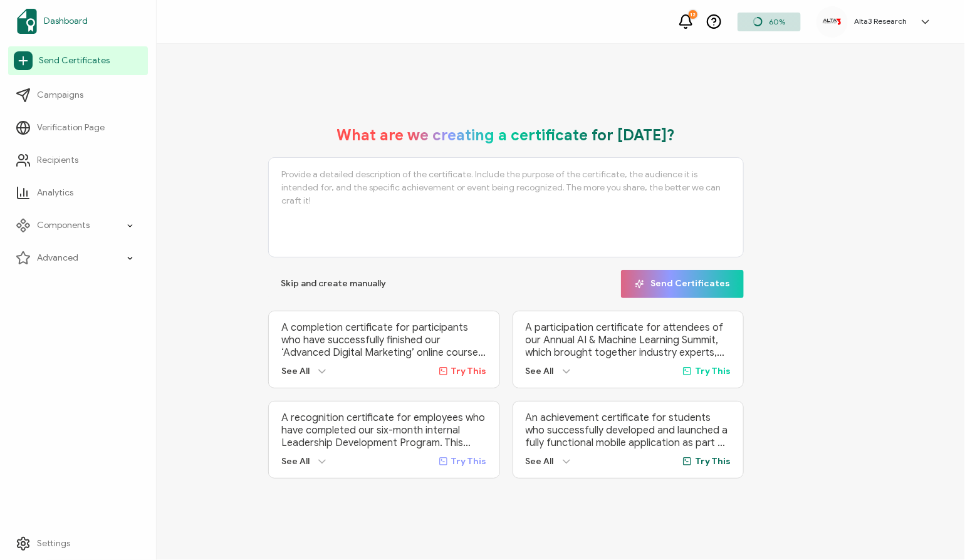 This screenshot has height=560, width=965. I want to click on a: Recipients, so click(78, 160).